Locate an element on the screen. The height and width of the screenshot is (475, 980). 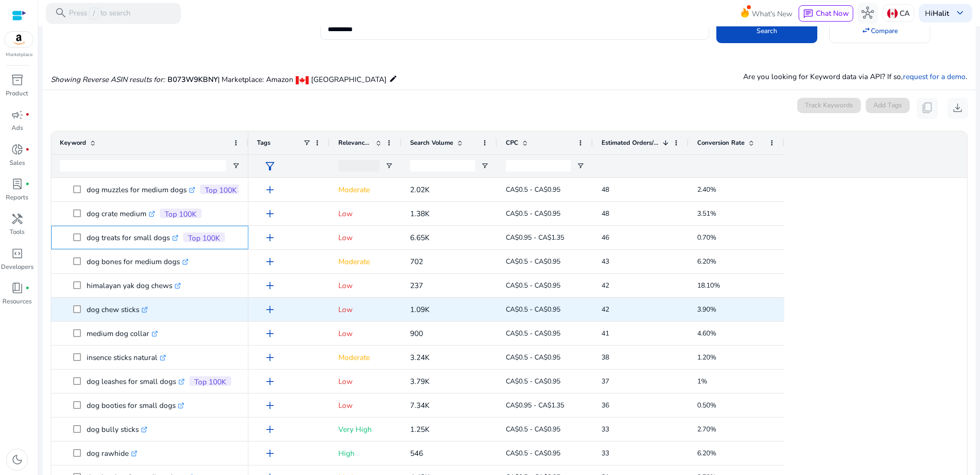
img: ca.svg is located at coordinates (892, 14).